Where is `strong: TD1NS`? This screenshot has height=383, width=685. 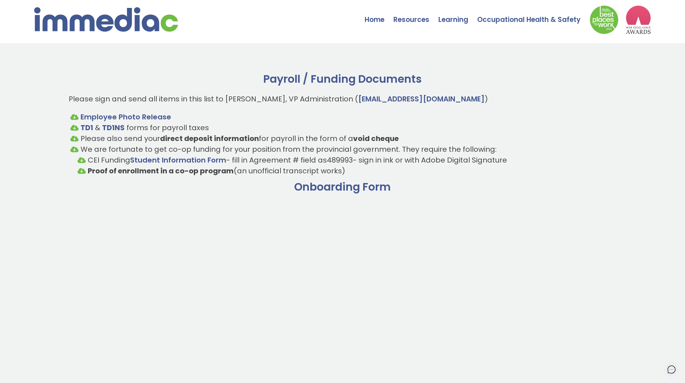 strong: TD1NS is located at coordinates (113, 128).